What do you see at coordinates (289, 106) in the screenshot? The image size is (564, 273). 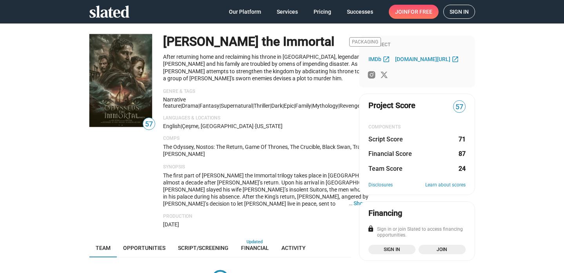 I see `span: epic` at bounding box center [289, 106].